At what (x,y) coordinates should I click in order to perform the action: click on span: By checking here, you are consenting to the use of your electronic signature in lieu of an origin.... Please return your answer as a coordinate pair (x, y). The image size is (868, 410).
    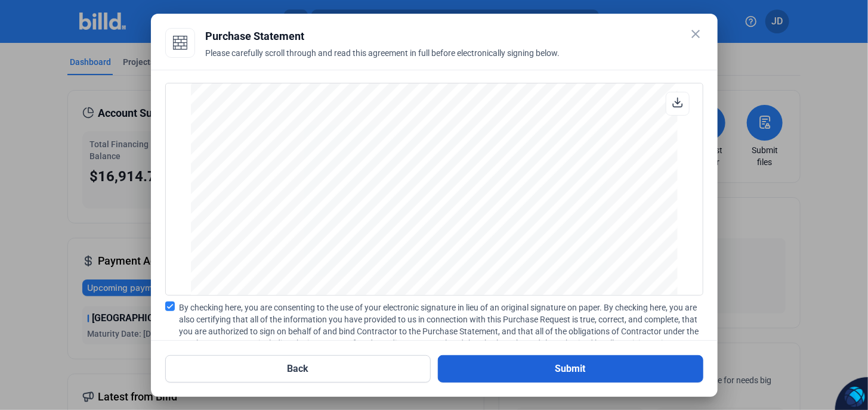
    Looking at the image, I should click on (441, 331).